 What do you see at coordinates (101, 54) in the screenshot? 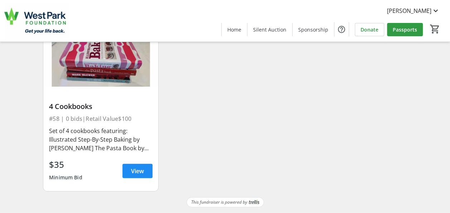
I see `img: 4 Cookbooks` at bounding box center [101, 54].